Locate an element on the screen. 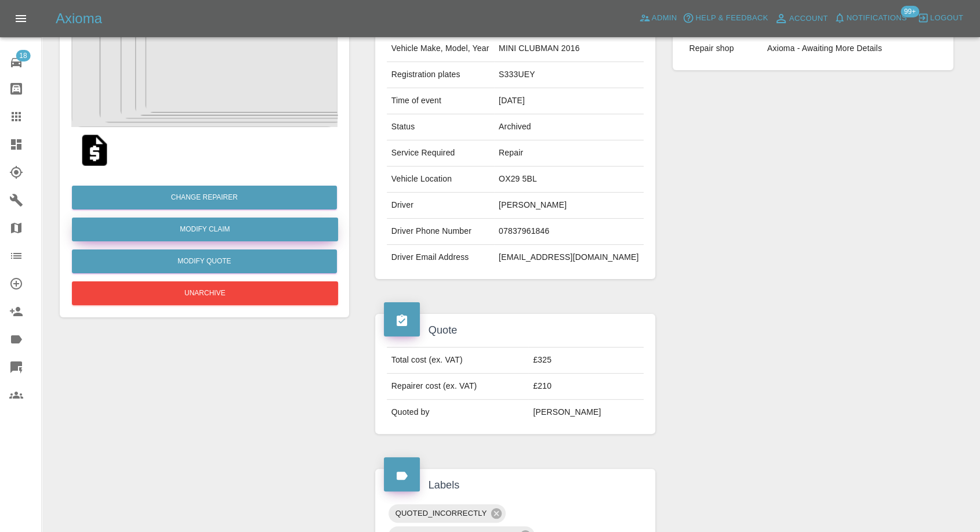 The width and height of the screenshot is (980, 532). td: £325 is located at coordinates (585, 360).